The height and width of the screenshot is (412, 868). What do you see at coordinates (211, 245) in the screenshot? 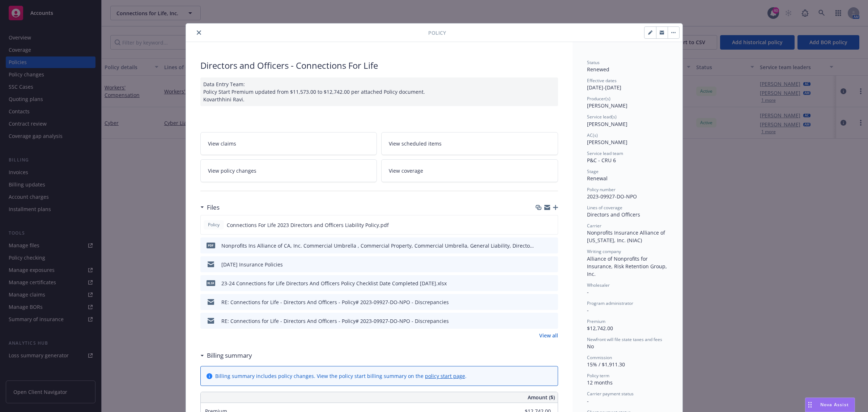
I see `span: pdf` at bounding box center [211, 245].